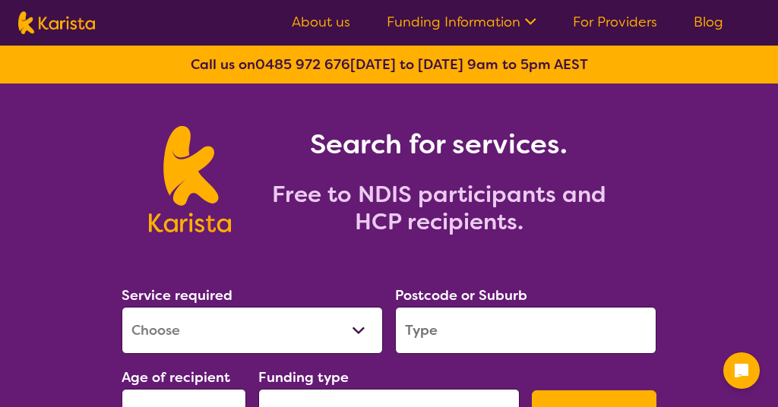  What do you see at coordinates (461, 295) in the screenshot?
I see `label: Postcode or Suburb` at bounding box center [461, 295].